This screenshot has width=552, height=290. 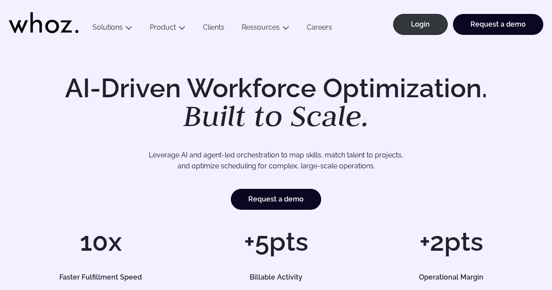 What do you see at coordinates (168, 29) in the screenshot?
I see `button: Product` at bounding box center [168, 29].